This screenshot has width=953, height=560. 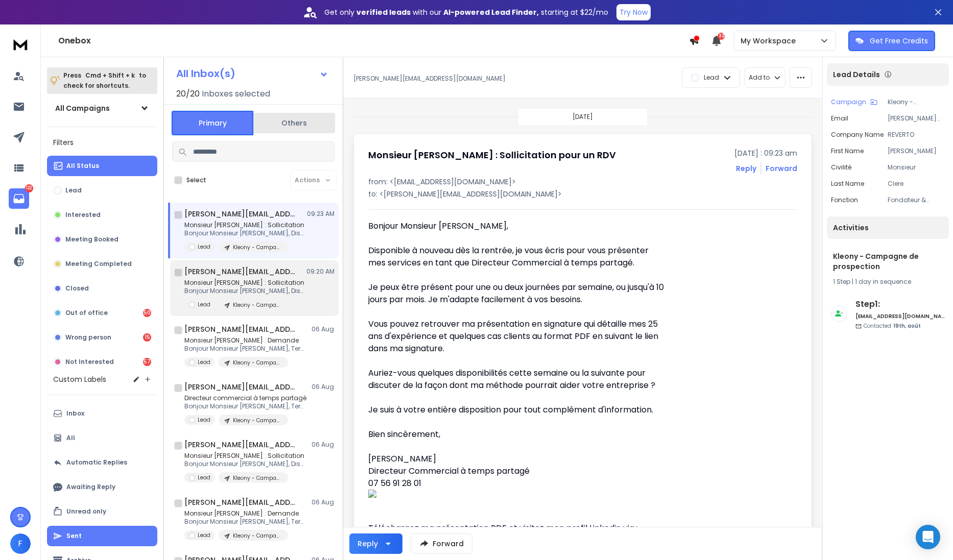 I want to click on p: Contacted, so click(x=892, y=325).